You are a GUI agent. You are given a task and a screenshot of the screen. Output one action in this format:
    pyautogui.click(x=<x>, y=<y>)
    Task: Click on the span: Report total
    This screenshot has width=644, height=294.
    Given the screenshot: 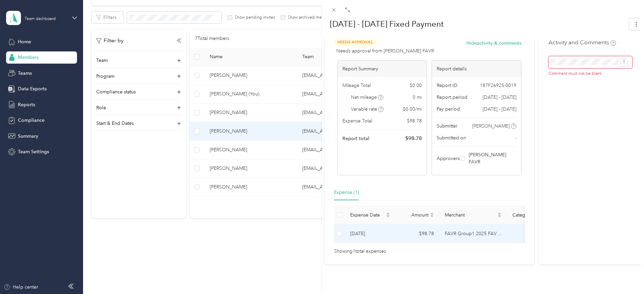 What is the action you would take?
    pyautogui.click(x=355, y=138)
    